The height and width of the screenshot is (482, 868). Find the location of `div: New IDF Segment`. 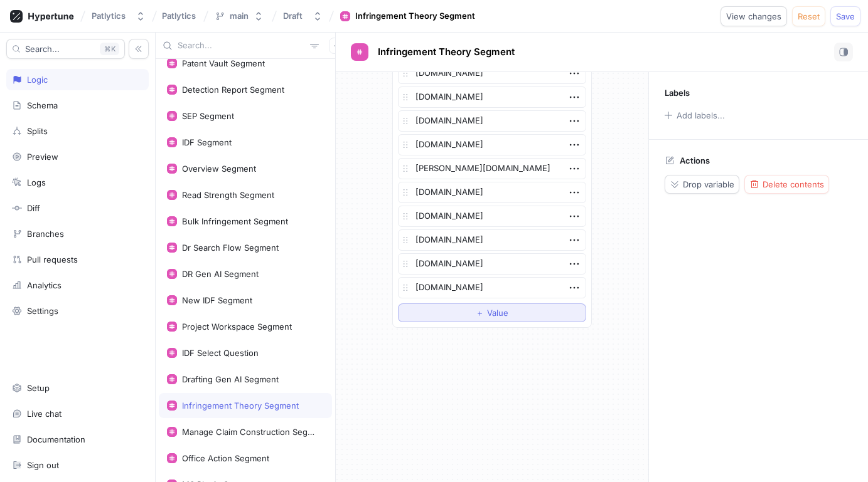

div: New IDF Segment is located at coordinates (217, 300).